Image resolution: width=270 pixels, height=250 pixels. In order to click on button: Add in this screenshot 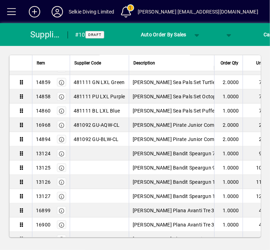, I will do `click(34, 12)`.